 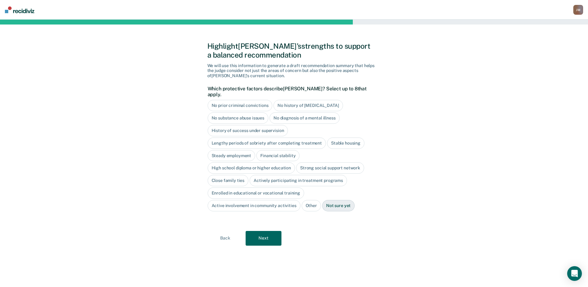 What do you see at coordinates (579, 10) in the screenshot?
I see `div: J M` at bounding box center [579, 10].